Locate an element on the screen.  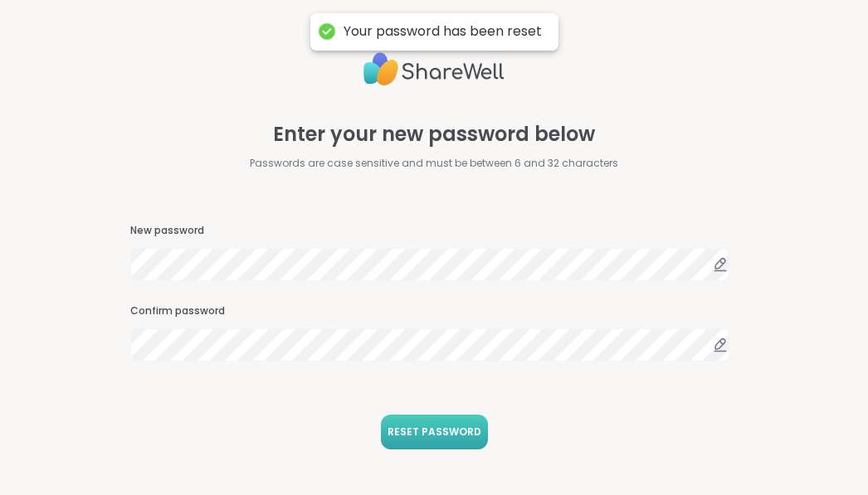
h3: New password is located at coordinates (434, 231).